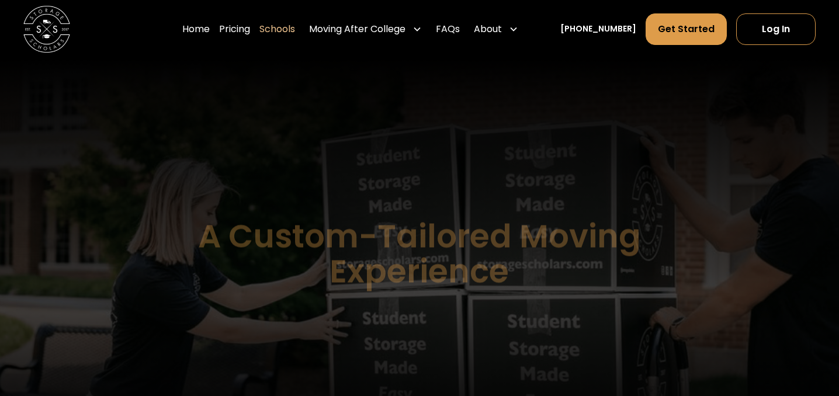  I want to click on h1: A Custom-Tailored Moving Experience, so click(419, 253).